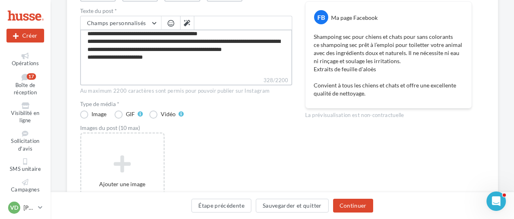 The height and width of the screenshot is (219, 514). Describe the element at coordinates (25, 60) in the screenshot. I see `a: Opérations` at that location.